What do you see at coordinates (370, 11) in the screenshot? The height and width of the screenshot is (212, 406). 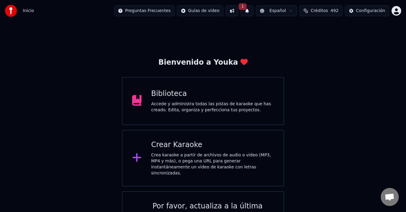 I see `div: Configuración` at bounding box center [370, 11].